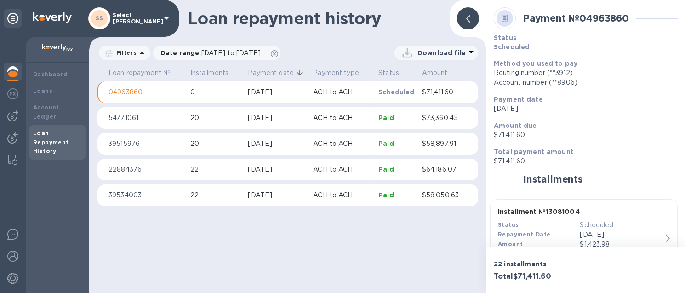 The height and width of the screenshot is (293, 685). Describe the element at coordinates (441, 118) in the screenshot. I see `p: $73,360.45` at that location.